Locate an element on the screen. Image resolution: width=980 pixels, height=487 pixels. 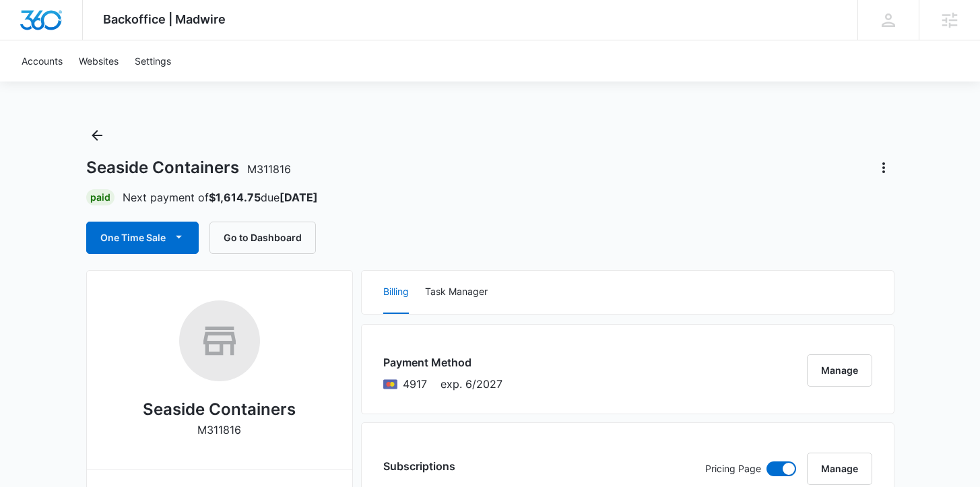
span: exp. 6/2027 is located at coordinates (471, 384).